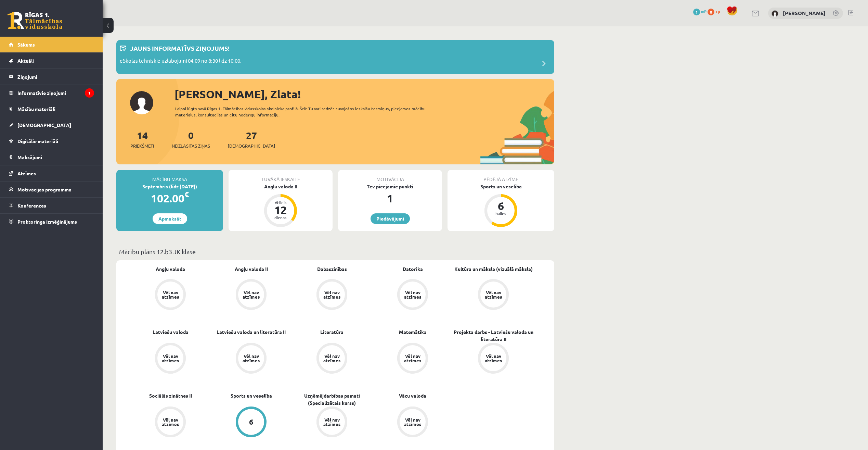 This screenshot has height=450, width=868. I want to click on div: Atlicis, so click(281, 202).